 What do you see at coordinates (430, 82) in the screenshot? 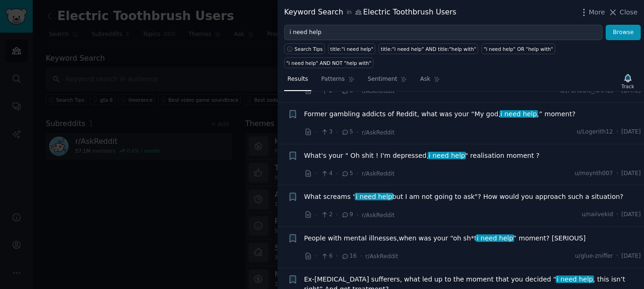
I see `a: Ask` at bounding box center [430, 82].